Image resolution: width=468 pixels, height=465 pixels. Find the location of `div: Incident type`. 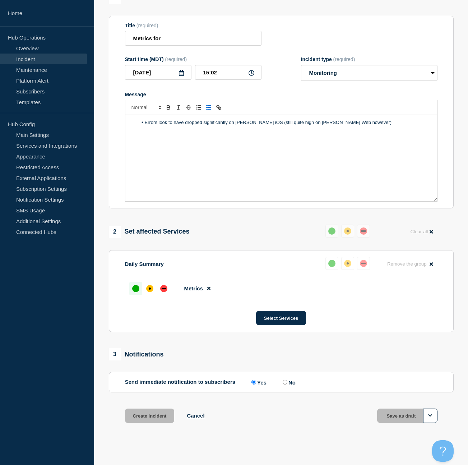

div: Incident type is located at coordinates (369, 59).